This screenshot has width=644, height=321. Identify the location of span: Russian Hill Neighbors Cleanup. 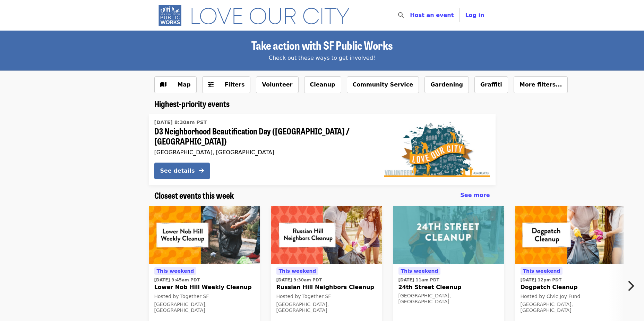
(326, 287).